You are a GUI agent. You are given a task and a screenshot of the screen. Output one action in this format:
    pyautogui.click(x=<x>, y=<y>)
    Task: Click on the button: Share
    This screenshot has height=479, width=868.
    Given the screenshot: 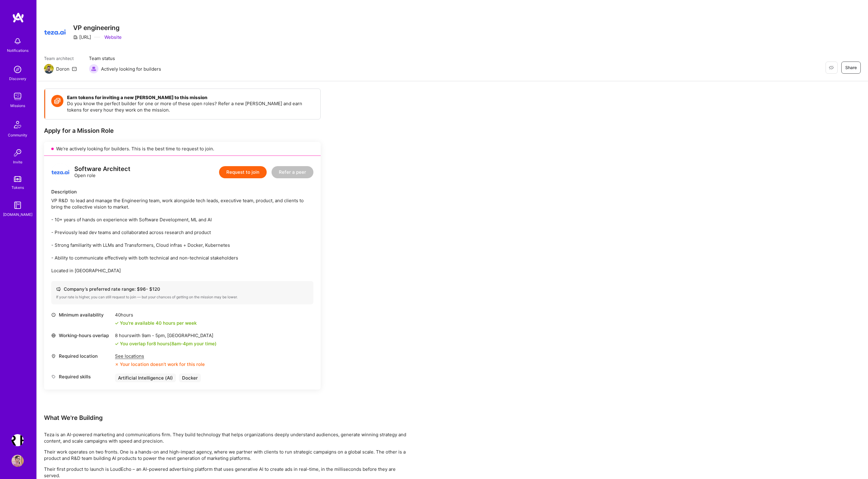 What is the action you would take?
    pyautogui.click(x=851, y=68)
    